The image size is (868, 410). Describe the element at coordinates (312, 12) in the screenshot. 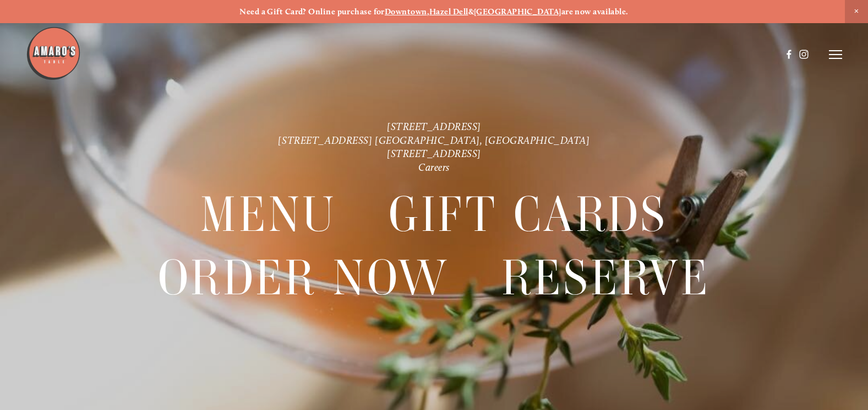

I see `strong: Need a Gift Card? Online purchase for` at that location.